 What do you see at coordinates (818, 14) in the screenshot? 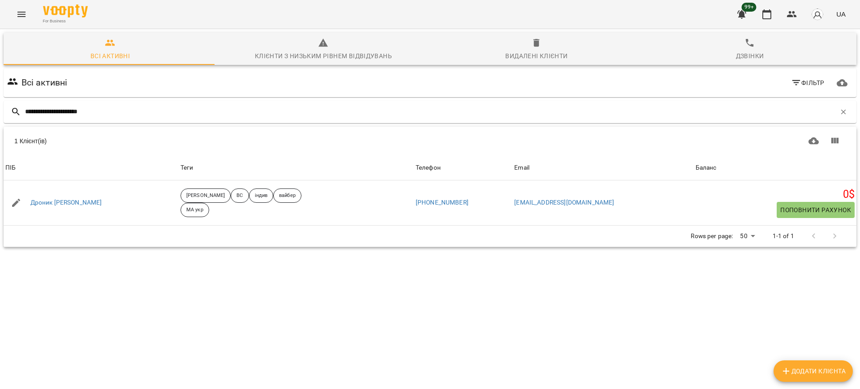
I see `img: avatar_s.png` at bounding box center [818, 14].